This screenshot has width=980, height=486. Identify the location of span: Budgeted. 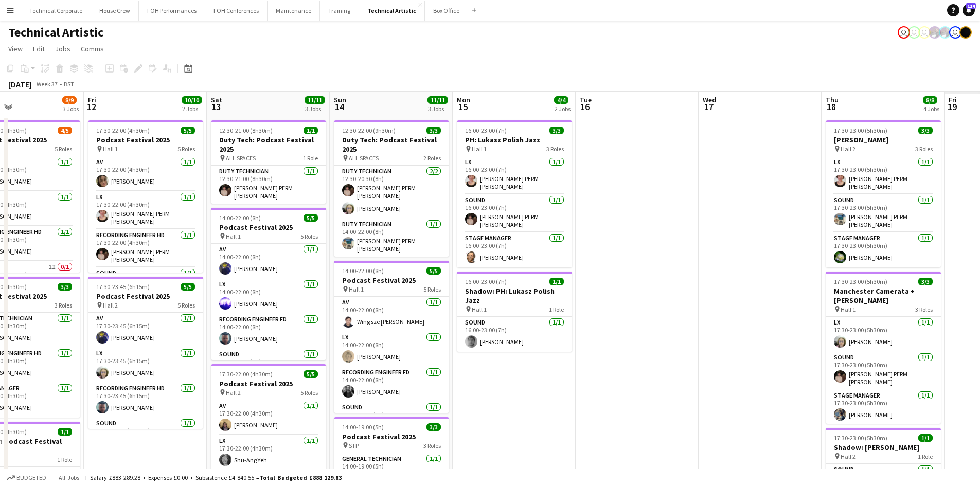
(32, 478).